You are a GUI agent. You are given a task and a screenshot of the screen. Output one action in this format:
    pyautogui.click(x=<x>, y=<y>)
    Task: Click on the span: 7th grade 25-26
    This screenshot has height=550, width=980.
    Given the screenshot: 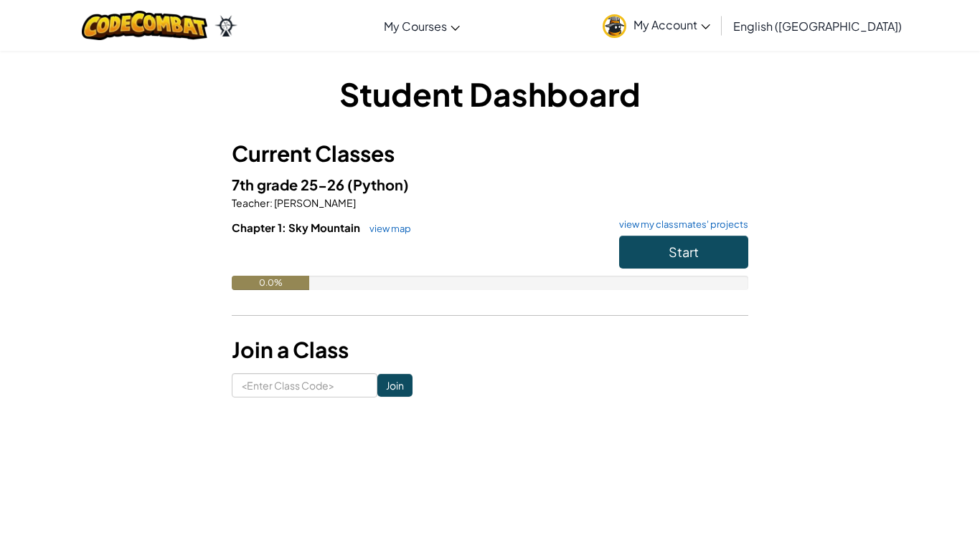 What is the action you would take?
    pyautogui.click(x=289, y=184)
    